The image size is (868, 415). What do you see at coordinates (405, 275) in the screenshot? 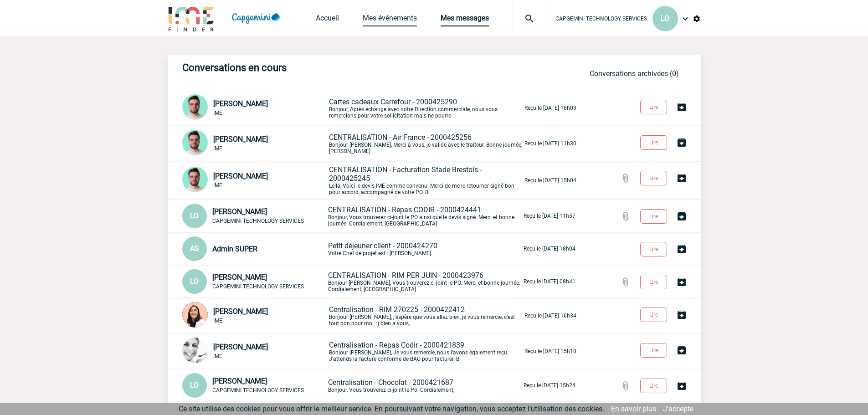
I see `span: CENTRALISATION - RIM PER JUIN - 2000423976` at bounding box center [405, 275].